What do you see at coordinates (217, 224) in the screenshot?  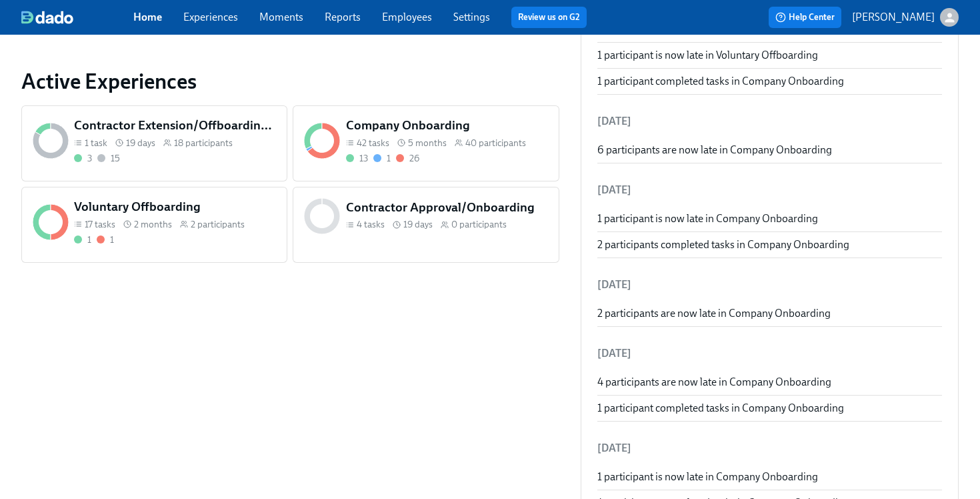 I see `span: 2 participants` at bounding box center [217, 224].